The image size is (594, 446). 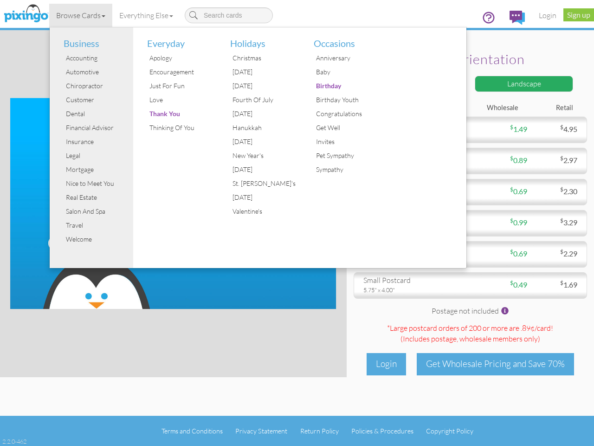 What do you see at coordinates (261, 39) in the screenshot?
I see `li: Holidays` at bounding box center [261, 39].